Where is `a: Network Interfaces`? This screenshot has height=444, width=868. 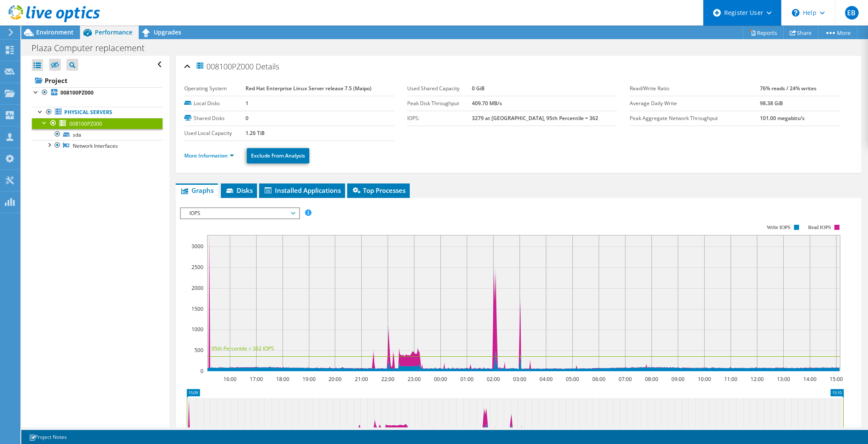 a: Network Interfaces is located at coordinates (97, 146).